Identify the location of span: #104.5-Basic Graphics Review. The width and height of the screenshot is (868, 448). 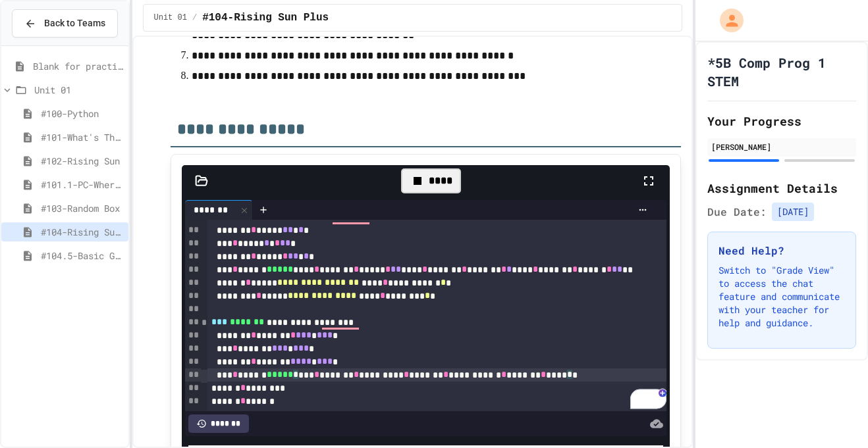
(81, 255).